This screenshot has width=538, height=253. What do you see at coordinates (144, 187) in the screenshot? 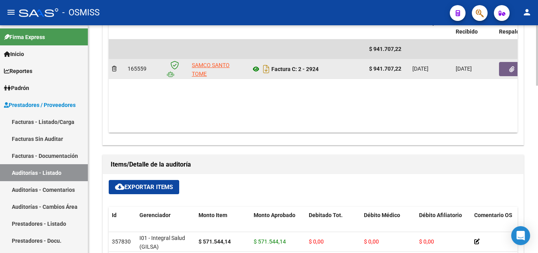
I see `button: Exportar Items` at bounding box center [144, 187].